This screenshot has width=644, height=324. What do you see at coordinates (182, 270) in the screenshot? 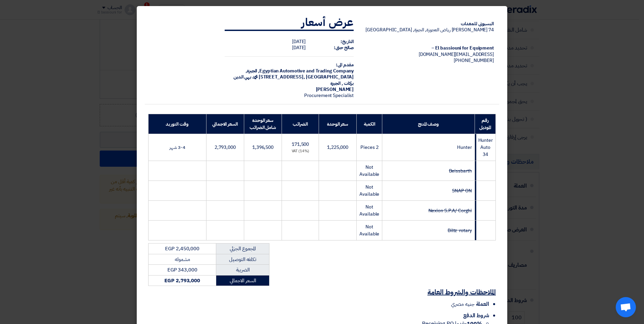
I see `span: EGP 343,000` at bounding box center [182, 270].